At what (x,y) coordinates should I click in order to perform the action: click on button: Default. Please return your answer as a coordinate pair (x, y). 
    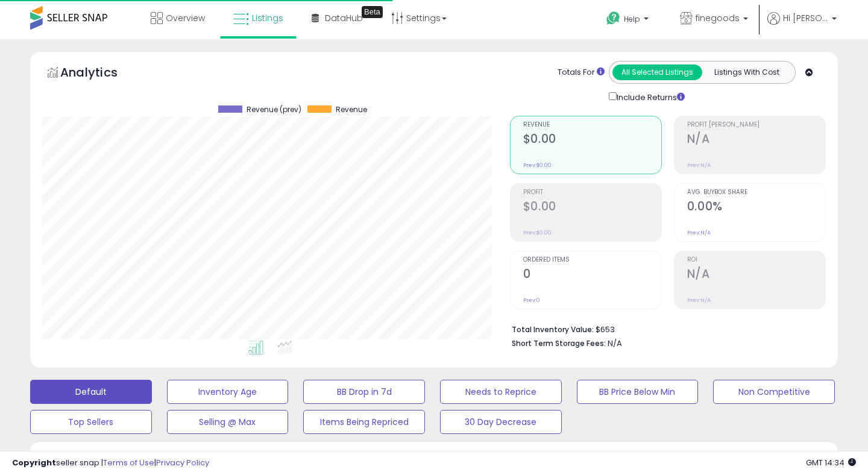
    Looking at the image, I should click on (91, 391).